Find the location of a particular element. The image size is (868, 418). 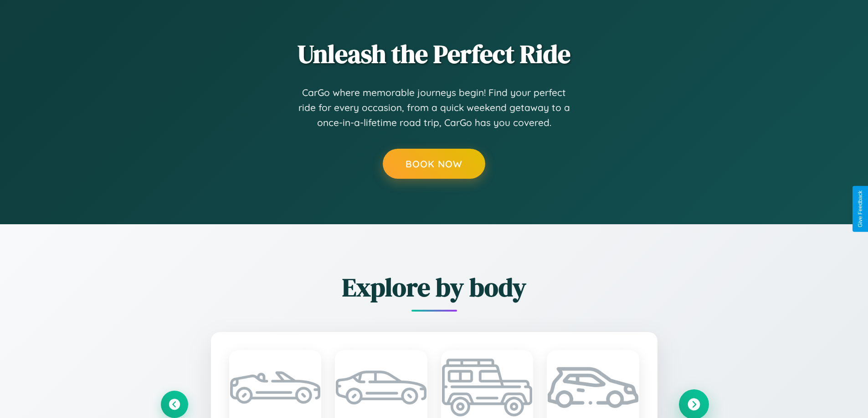

h2: Unleash the Perfect Ride is located at coordinates (434, 53).